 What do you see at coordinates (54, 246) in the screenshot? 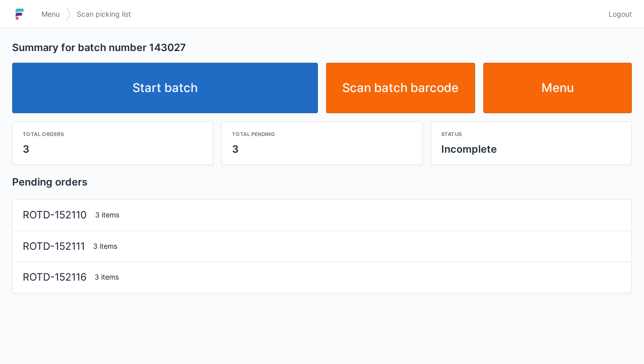
I see `div: ROTD-152111` at bounding box center [54, 246].